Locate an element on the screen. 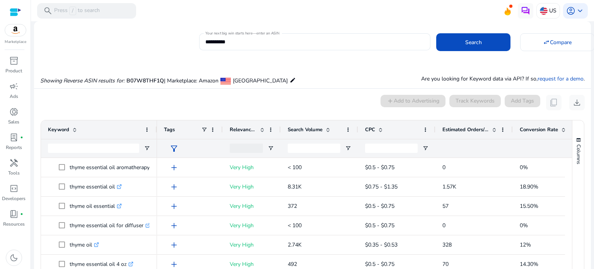  span: filter_alt is located at coordinates (174, 149).